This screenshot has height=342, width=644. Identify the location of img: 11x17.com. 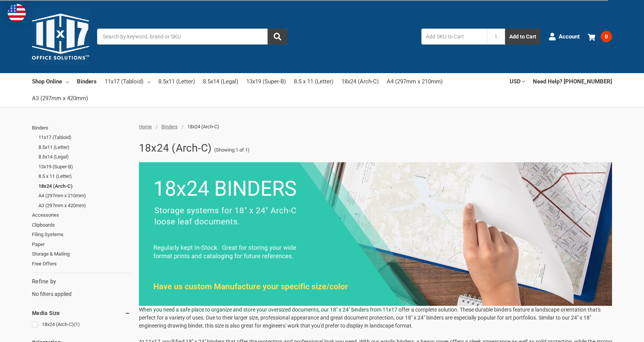
(60, 37).